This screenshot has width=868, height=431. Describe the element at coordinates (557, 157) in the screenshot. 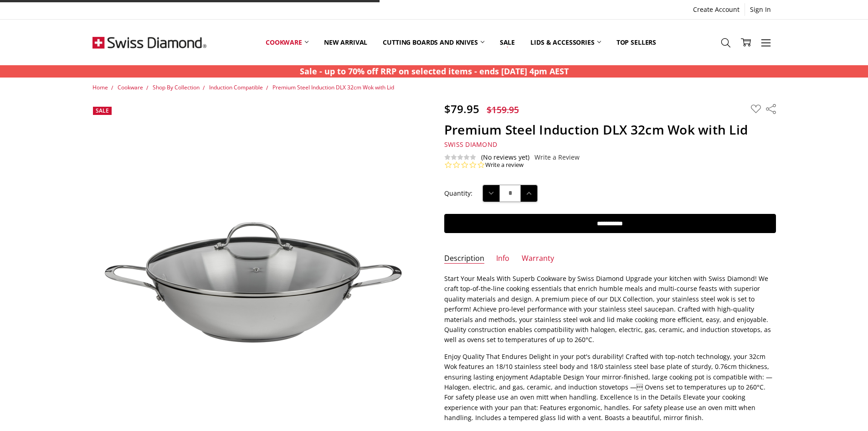

I see `a: Write a Review` at that location.